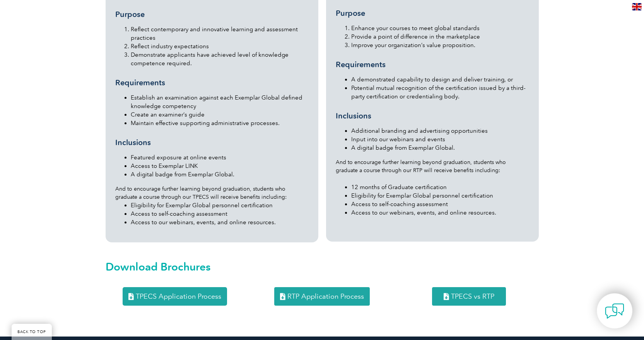 Image resolution: width=644 pixels, height=340 pixels. Describe the element at coordinates (220, 115) in the screenshot. I see `li: Create an examiner’s guide` at that location.